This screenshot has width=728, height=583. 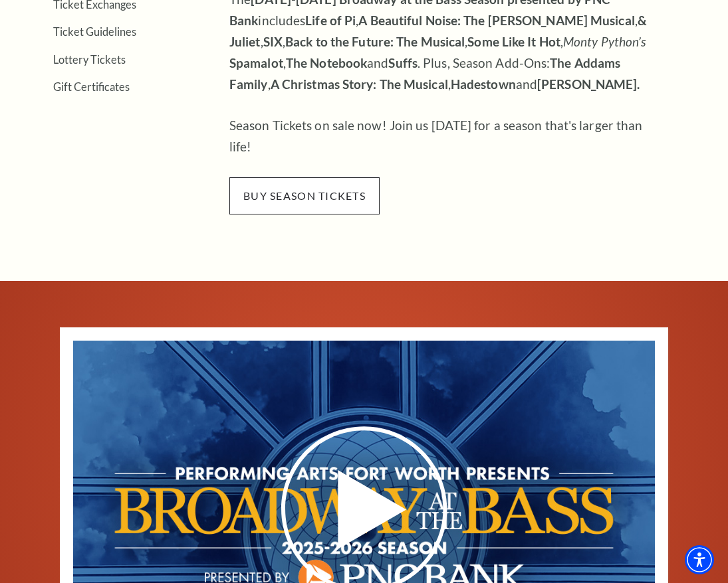 I want to click on div: Accessibility Menu, so click(x=699, y=560).